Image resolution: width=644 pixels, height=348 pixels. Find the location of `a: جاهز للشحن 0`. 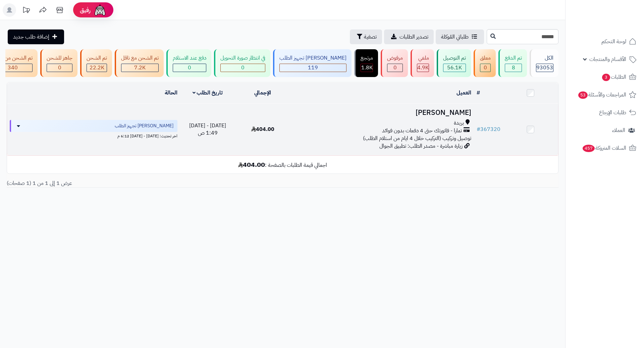

a: جاهز للشحن 0 is located at coordinates (59, 63).